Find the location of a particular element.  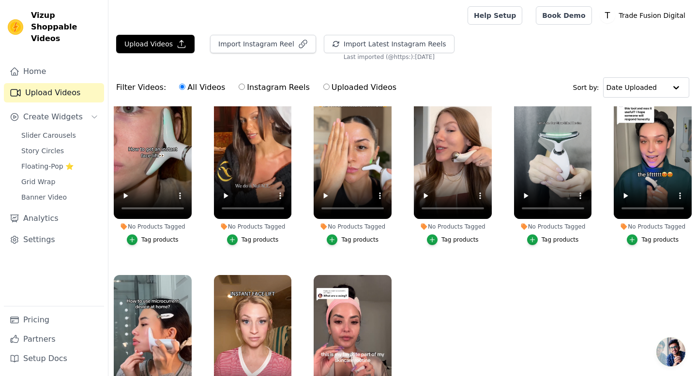

a: Home is located at coordinates (54, 72).